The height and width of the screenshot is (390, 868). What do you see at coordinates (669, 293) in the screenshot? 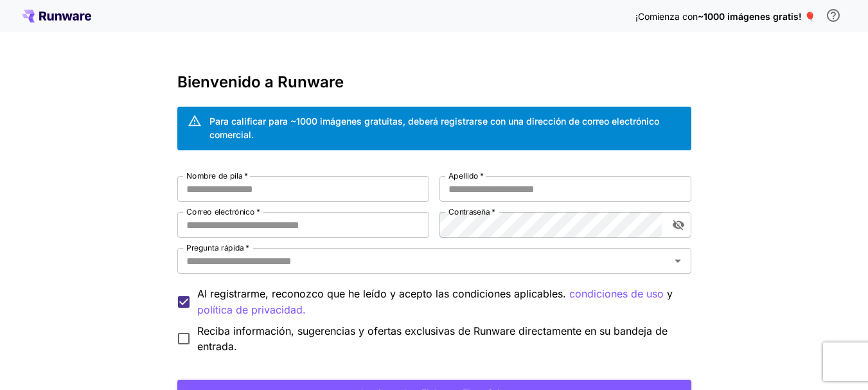
I see `font: y` at bounding box center [669, 293].